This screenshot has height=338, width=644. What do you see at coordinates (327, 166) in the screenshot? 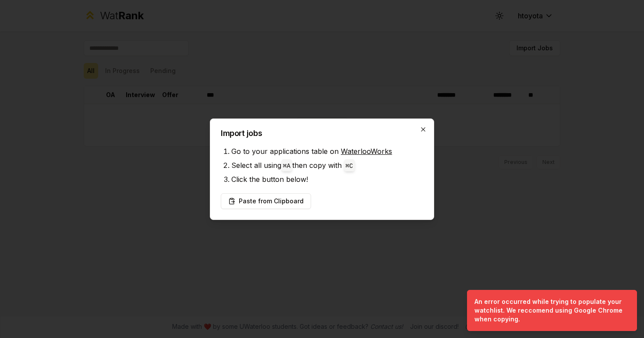
I see `li: Select all using then copy with` at bounding box center [327, 166].